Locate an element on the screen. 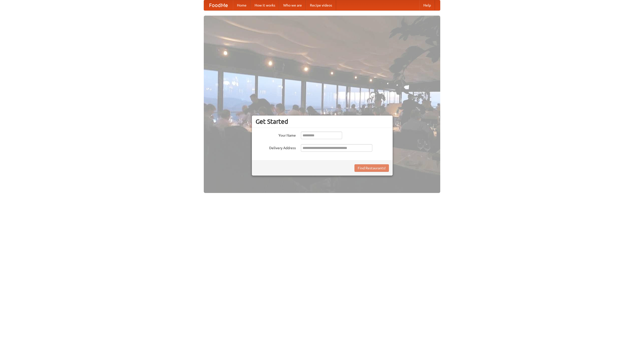 This screenshot has height=356, width=644. a: How it works is located at coordinates (265, 5).